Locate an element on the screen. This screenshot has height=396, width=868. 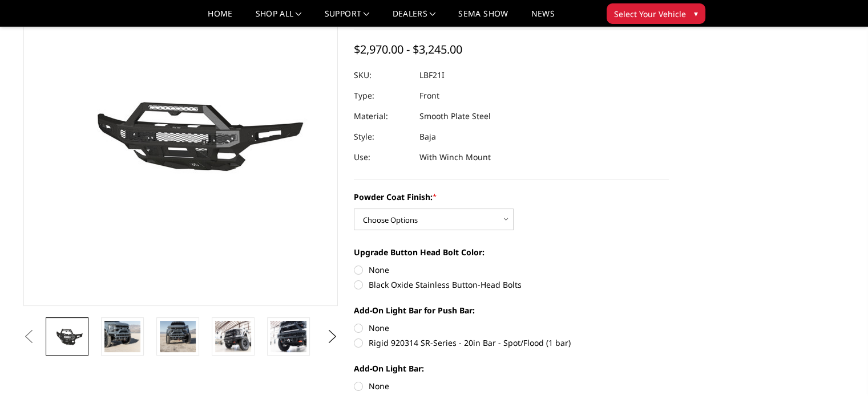
a: shop all is located at coordinates (278, 18).